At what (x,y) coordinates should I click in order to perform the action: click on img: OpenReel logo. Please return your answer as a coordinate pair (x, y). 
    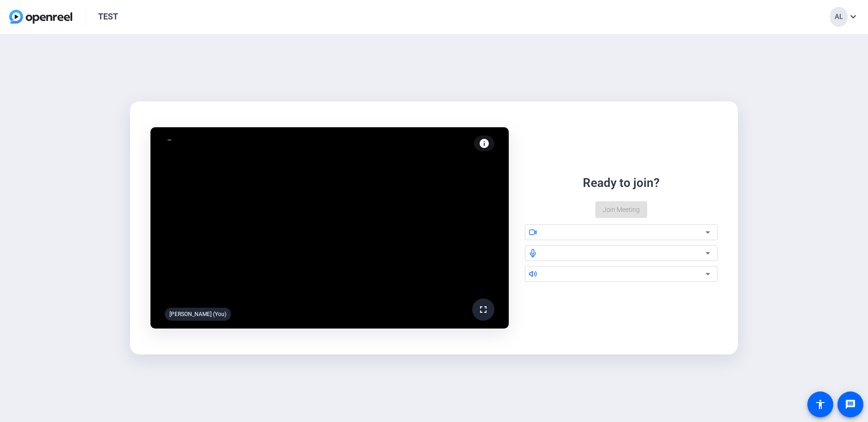
    Looking at the image, I should click on (40, 17).